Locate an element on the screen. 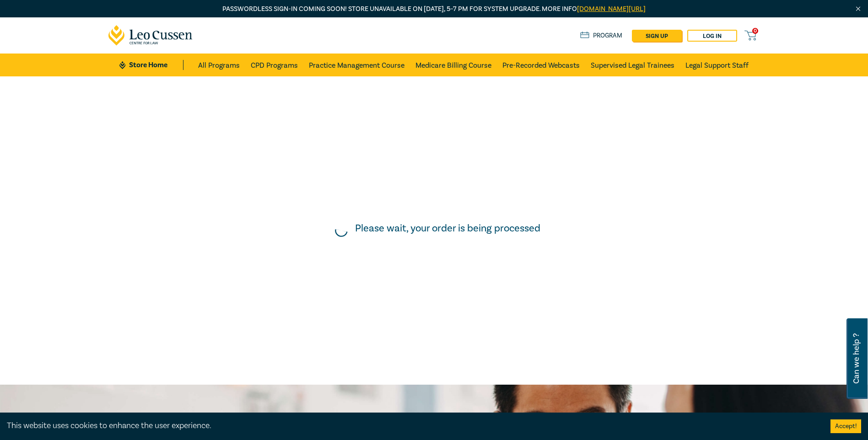 This screenshot has height=440, width=868. a: Log in is located at coordinates (712, 36).